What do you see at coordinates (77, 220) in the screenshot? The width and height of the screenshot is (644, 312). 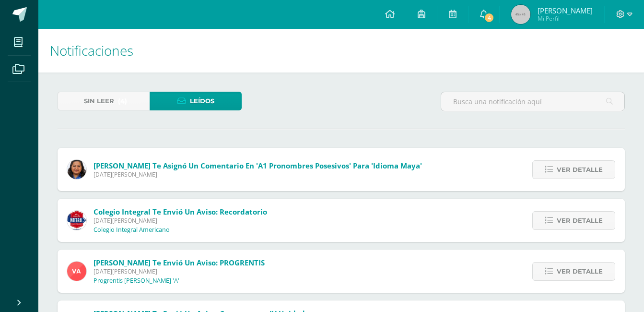 I see `img: 3d8ecf278a7f74c562a74fe44b321cd5.png` at bounding box center [77, 220].